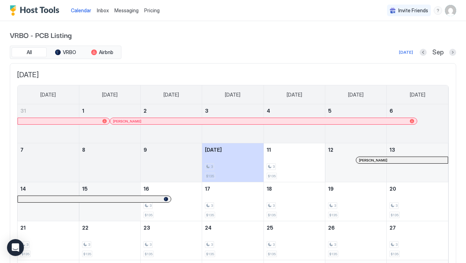  Describe the element at coordinates (356, 149) in the screenshot. I see `a: September 12, 2025` at that location.